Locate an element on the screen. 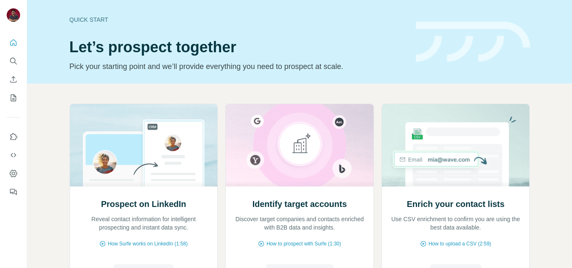 This screenshot has width=572, height=268. h2: Prospect on LinkedIn is located at coordinates (143, 204).